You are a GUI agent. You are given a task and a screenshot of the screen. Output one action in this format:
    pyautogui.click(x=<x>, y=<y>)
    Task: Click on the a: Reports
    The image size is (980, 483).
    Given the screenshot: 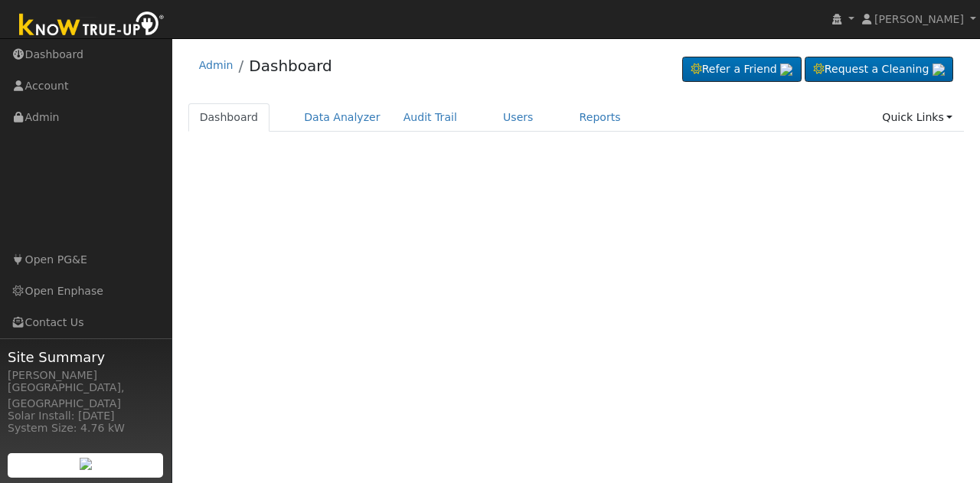 What is the action you would take?
    pyautogui.click(x=600, y=117)
    